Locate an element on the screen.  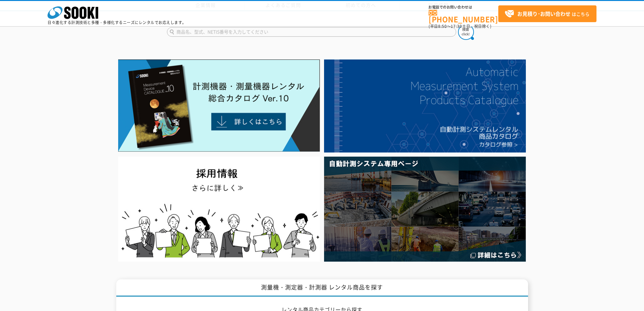
img: 自動計測システムカタログ is located at coordinates (425, 106).